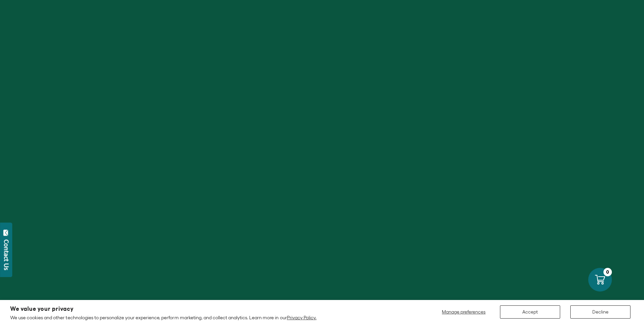 The height and width of the screenshot is (324, 644). Describe the element at coordinates (6, 255) in the screenshot. I see `div: Contact Us` at that location.